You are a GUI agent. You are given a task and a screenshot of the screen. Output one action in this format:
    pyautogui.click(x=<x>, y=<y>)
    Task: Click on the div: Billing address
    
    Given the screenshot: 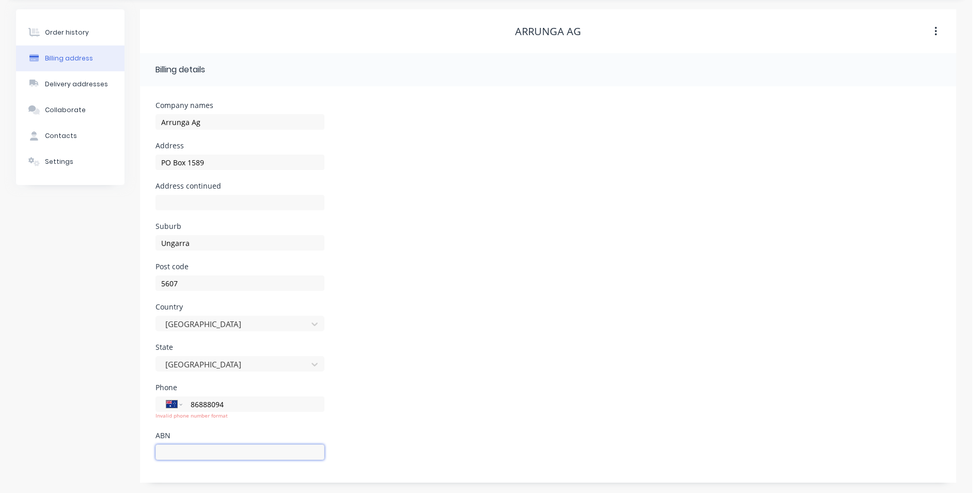 What is the action you would take?
    pyautogui.click(x=69, y=58)
    